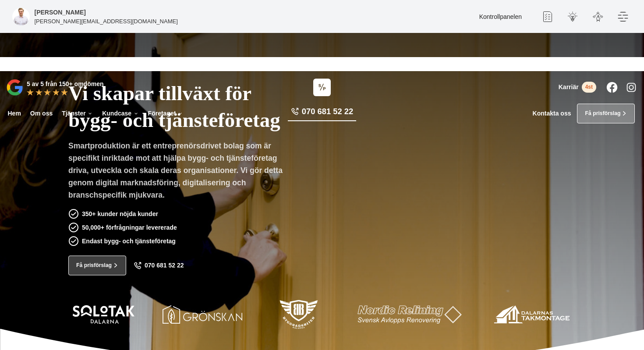  What do you see at coordinates (65, 84) in the screenshot?
I see `p: 5 av 5 från 150+ omdömen` at bounding box center [65, 84].